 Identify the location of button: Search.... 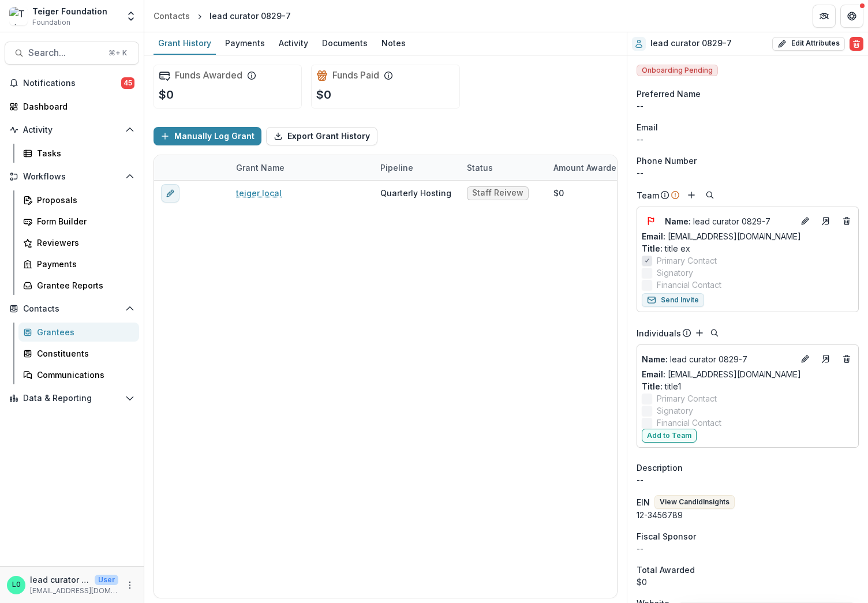
(72, 53).